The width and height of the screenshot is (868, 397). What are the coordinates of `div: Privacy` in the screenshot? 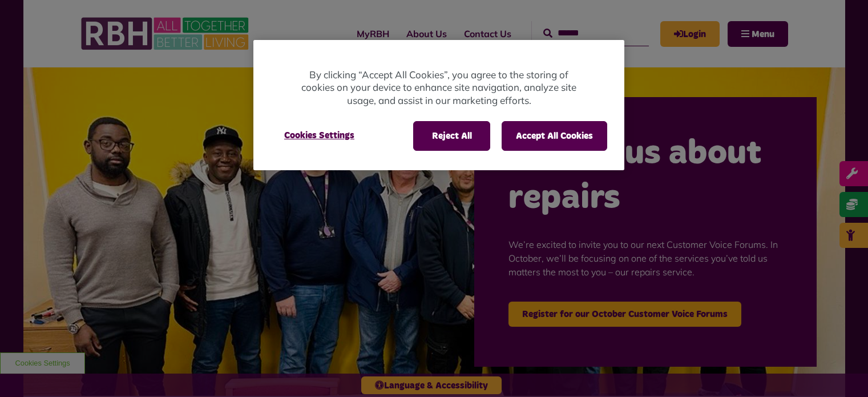 It's located at (439, 105).